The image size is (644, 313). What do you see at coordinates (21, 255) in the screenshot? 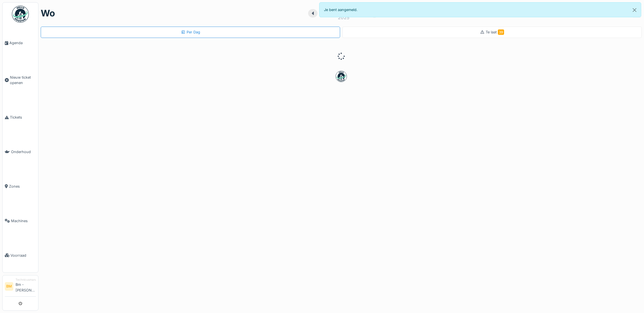
I see `a: Voorraad` at bounding box center [21, 255].